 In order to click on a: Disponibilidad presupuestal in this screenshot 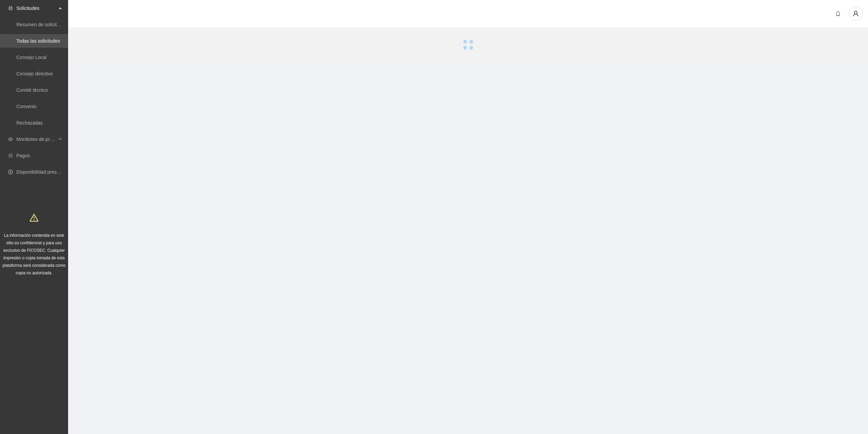, I will do `click(45, 172)`.